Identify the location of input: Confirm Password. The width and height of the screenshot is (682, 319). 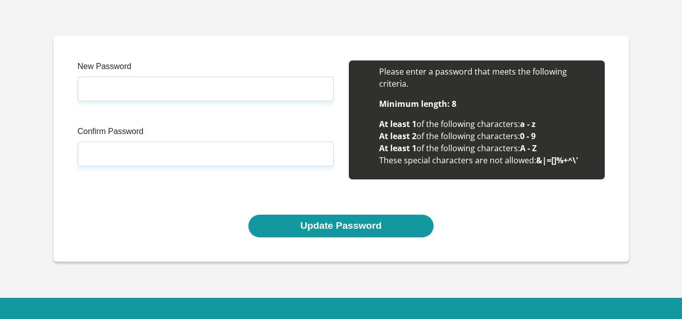
(205, 154).